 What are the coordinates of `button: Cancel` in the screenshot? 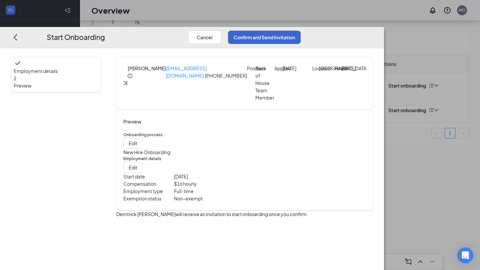 It's located at (205, 37).